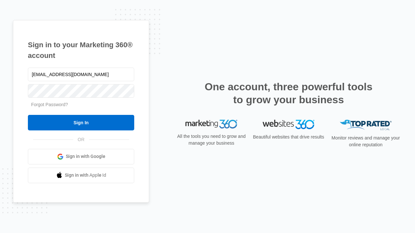 Image resolution: width=415 pixels, height=233 pixels. What do you see at coordinates (81, 176) in the screenshot?
I see `a: Sign in with Apple Id` at bounding box center [81, 176].